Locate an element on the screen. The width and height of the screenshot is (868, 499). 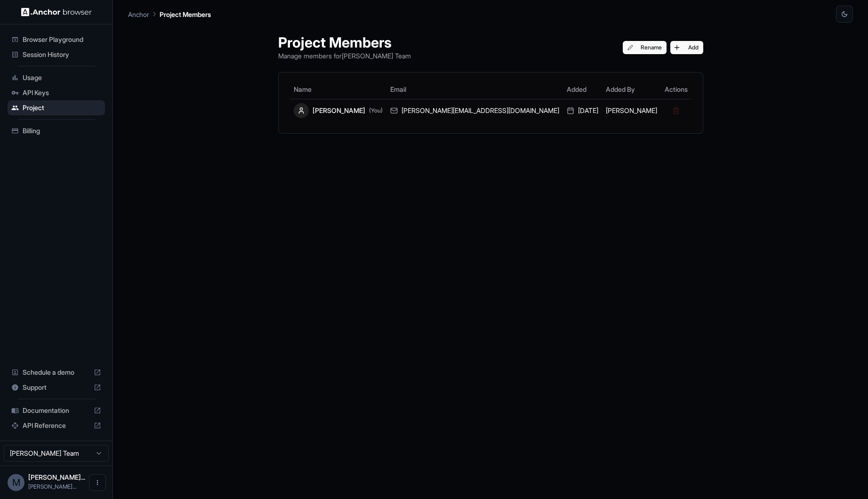
th: Actions is located at coordinates (675, 89).